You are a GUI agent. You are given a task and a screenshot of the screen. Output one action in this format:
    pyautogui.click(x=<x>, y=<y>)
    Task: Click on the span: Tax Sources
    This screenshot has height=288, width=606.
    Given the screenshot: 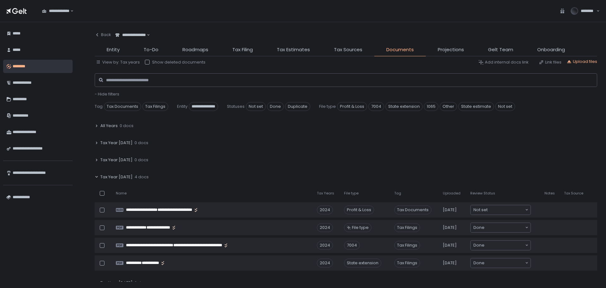 What is the action you would take?
    pyautogui.click(x=348, y=50)
    